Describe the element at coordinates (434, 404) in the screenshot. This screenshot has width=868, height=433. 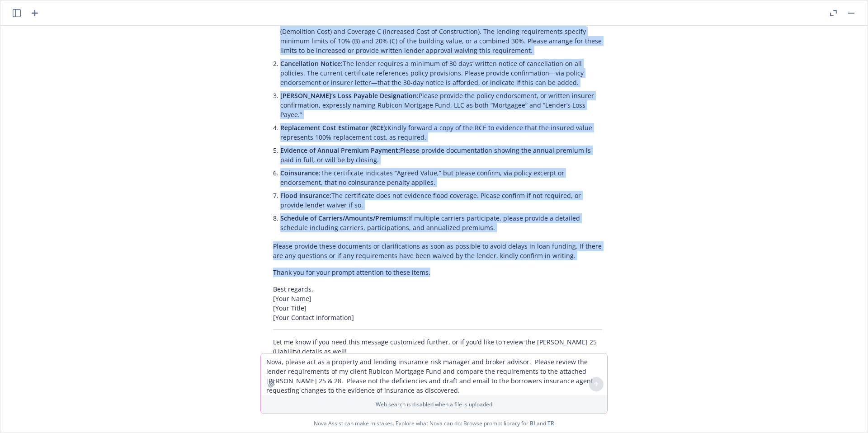
I see `p: Web search is disabled when a file is uploaded` at that location.